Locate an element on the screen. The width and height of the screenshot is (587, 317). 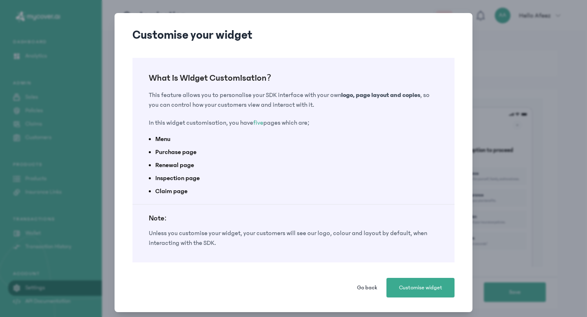
button: Customise widget is located at coordinates (420, 288).